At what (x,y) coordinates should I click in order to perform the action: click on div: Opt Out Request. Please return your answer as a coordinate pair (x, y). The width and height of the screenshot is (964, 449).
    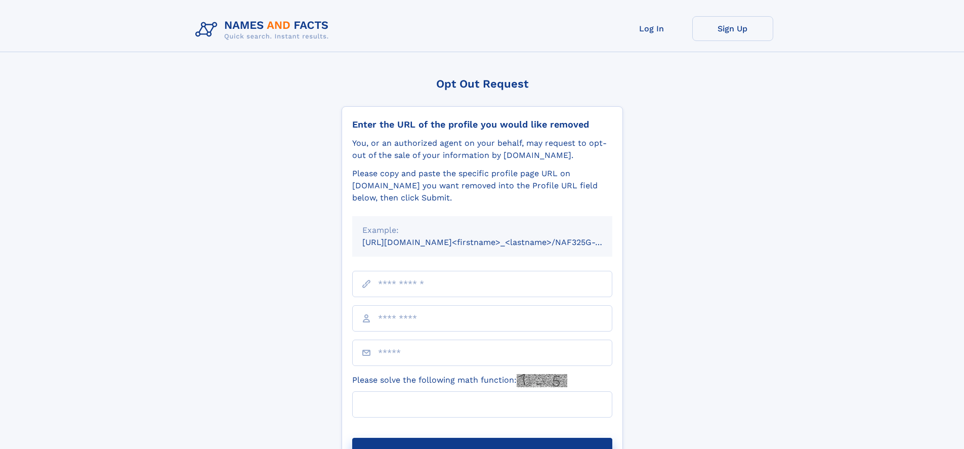
    Looking at the image, I should click on (482, 84).